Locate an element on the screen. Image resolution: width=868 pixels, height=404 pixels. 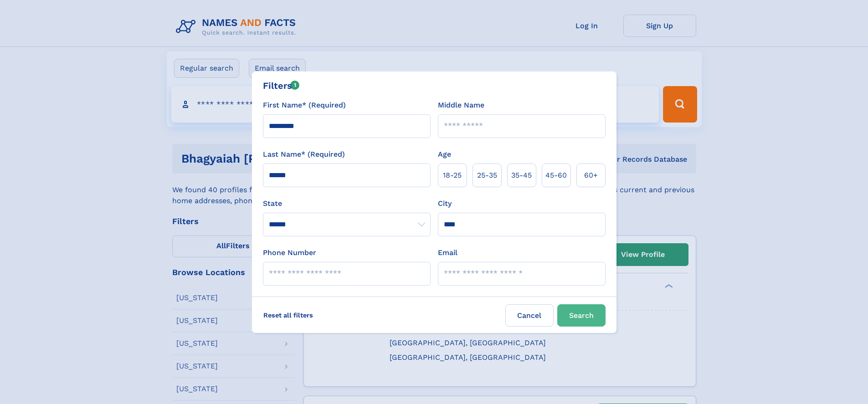
span: 18‑25 is located at coordinates (452, 175).